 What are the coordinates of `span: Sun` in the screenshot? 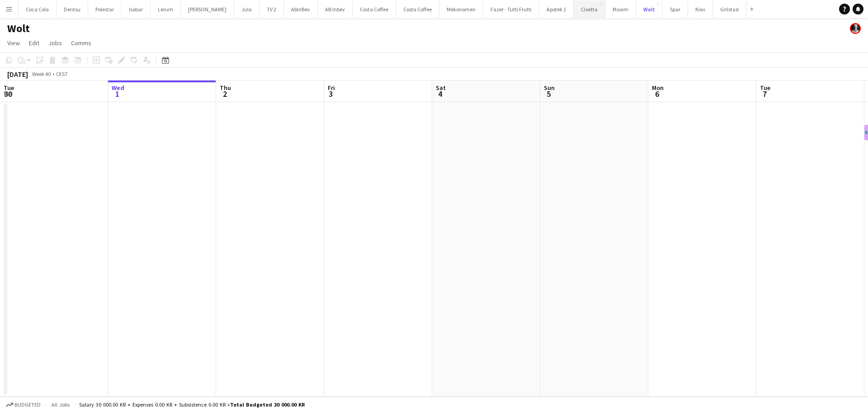 It's located at (549, 88).